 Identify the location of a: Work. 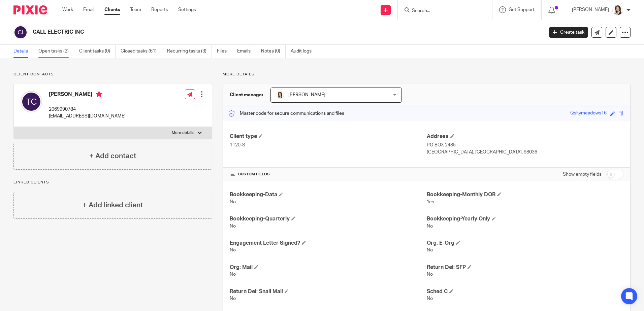
(68, 10).